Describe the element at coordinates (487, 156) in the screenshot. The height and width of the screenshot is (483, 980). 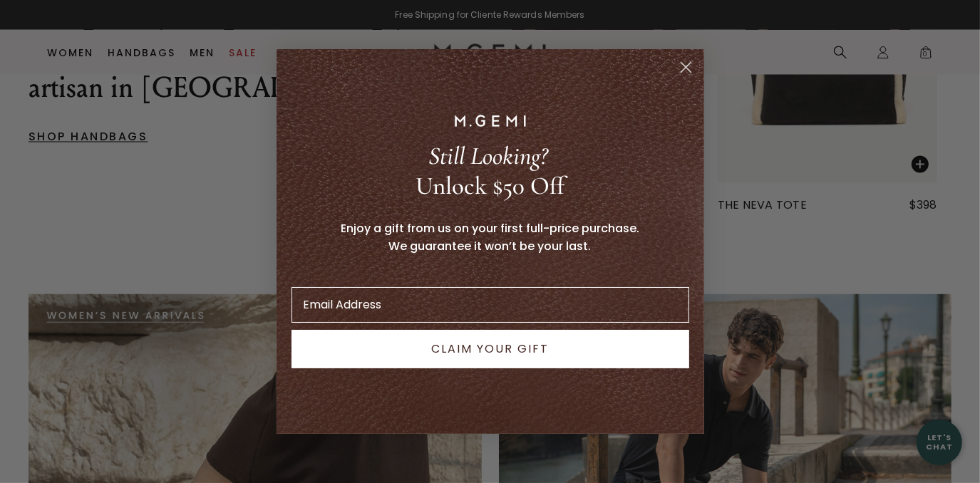
I see `span: Still Looking?` at that location.